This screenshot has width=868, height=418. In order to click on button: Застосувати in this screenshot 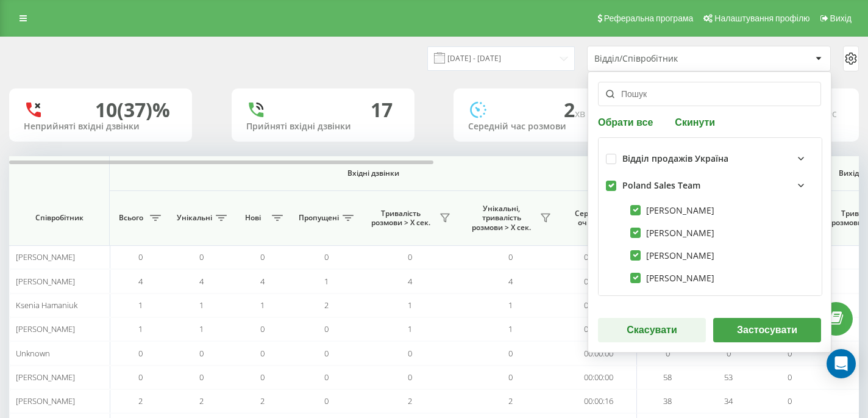, I will do `click(767, 330)`.